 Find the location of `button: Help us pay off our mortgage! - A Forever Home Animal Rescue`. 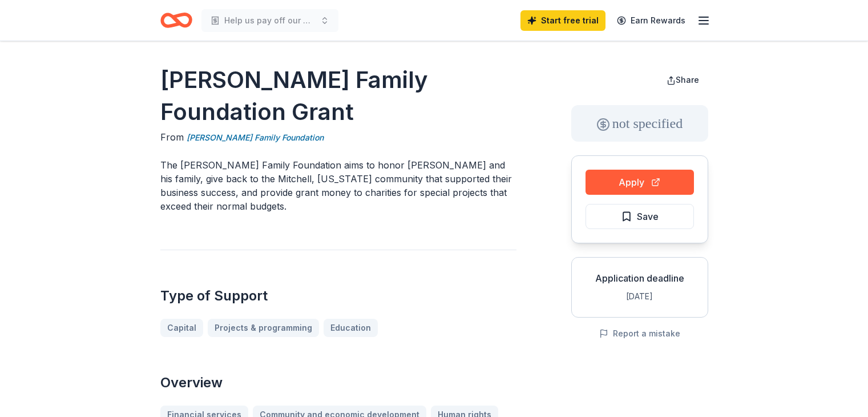

button: Help us pay off our mortgage! - A Forever Home Animal Rescue is located at coordinates (270, 20).